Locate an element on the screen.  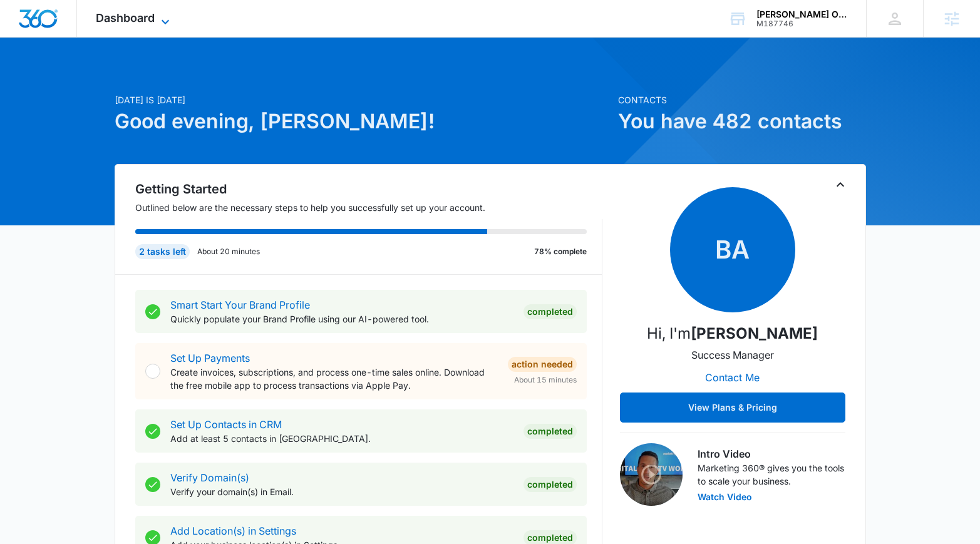
a: Verify Domain(s) is located at coordinates (209, 478).